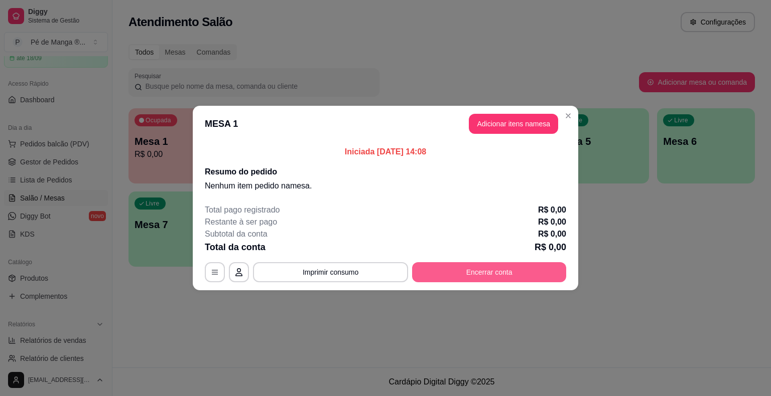  Describe the element at coordinates (242, 210) in the screenshot. I see `p: Total pago registrado` at that location.